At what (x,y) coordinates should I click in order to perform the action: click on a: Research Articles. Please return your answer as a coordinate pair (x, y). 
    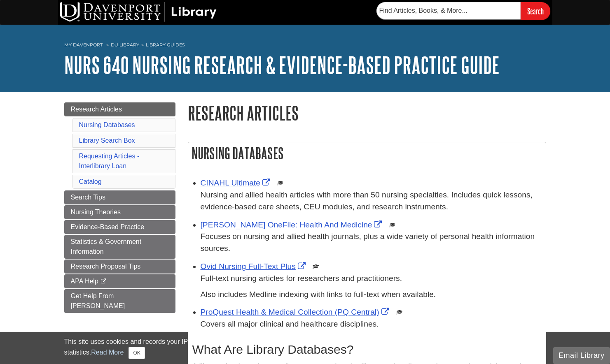
    Looking at the image, I should click on (120, 109).